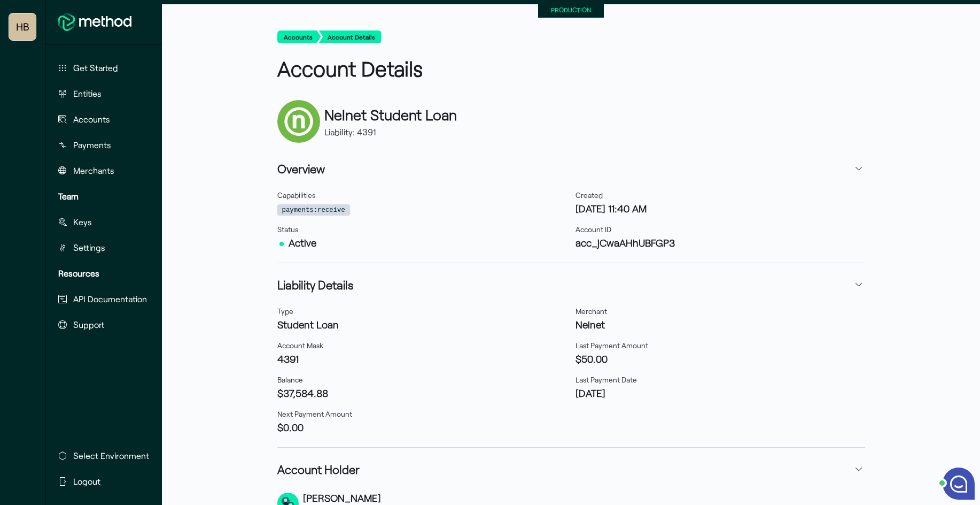  What do you see at coordinates (91, 119) in the screenshot?
I see `span: Accounts` at bounding box center [91, 119].